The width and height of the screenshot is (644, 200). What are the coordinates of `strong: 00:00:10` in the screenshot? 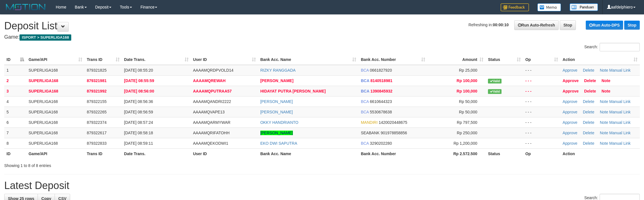 It's located at (500, 25).